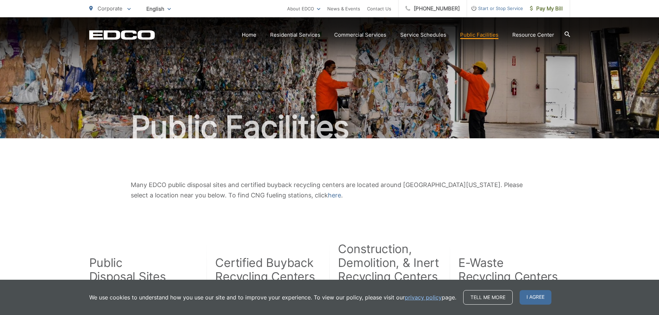 This screenshot has height=315, width=659. Describe the element at coordinates (335, 195) in the screenshot. I see `a: here` at that location.